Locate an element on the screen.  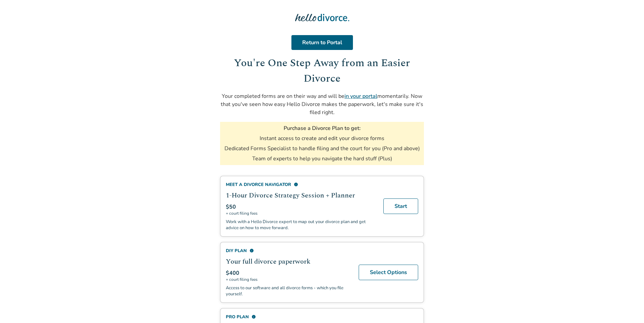
a: Select Options is located at coordinates (388, 273).